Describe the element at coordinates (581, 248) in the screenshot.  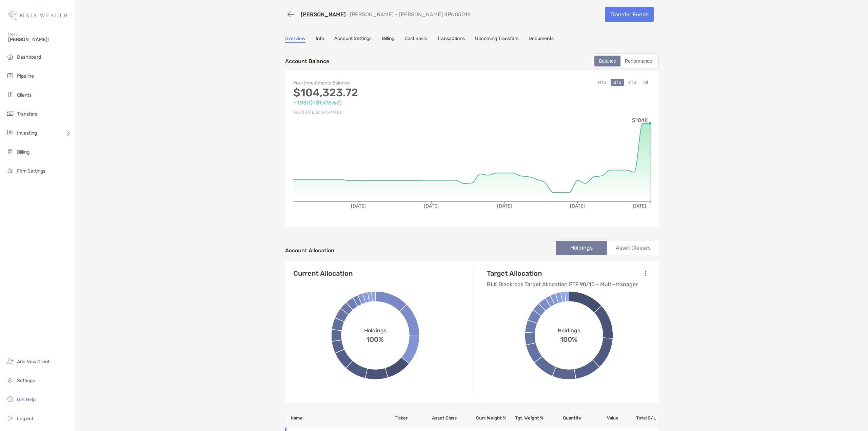
I see `li: Holdings` at that location.